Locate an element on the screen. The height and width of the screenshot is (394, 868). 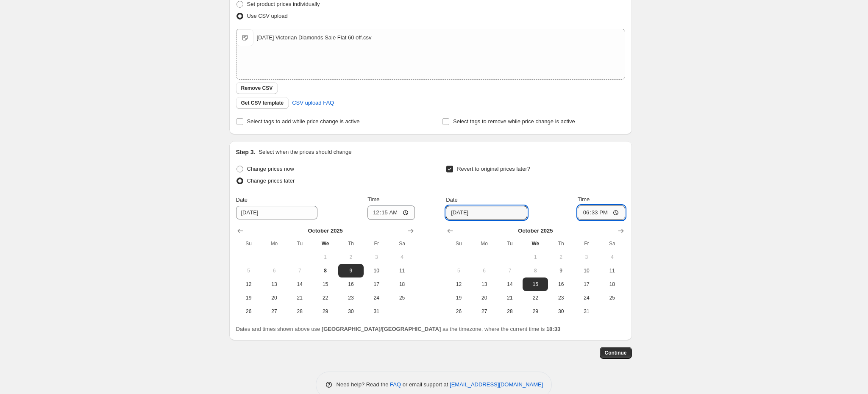
span: 2 is located at coordinates (351, 258).